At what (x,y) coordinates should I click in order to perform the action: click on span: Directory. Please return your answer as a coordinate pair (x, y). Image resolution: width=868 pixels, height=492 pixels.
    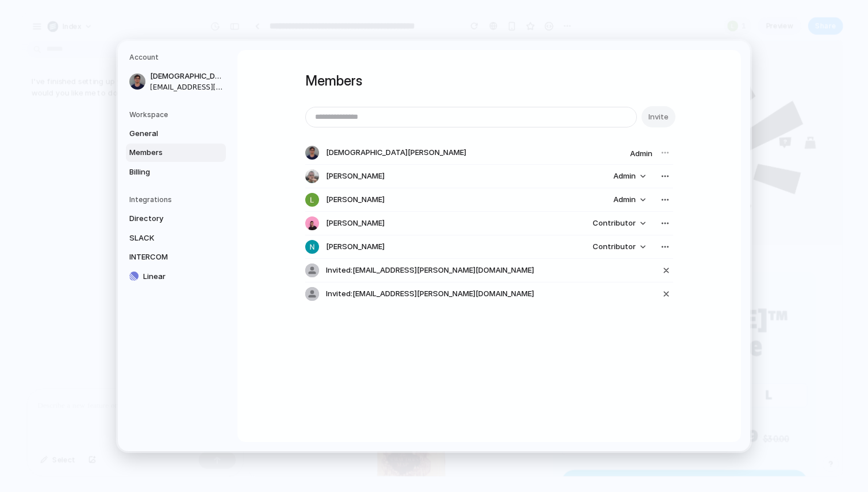
    Looking at the image, I should click on (166, 219).